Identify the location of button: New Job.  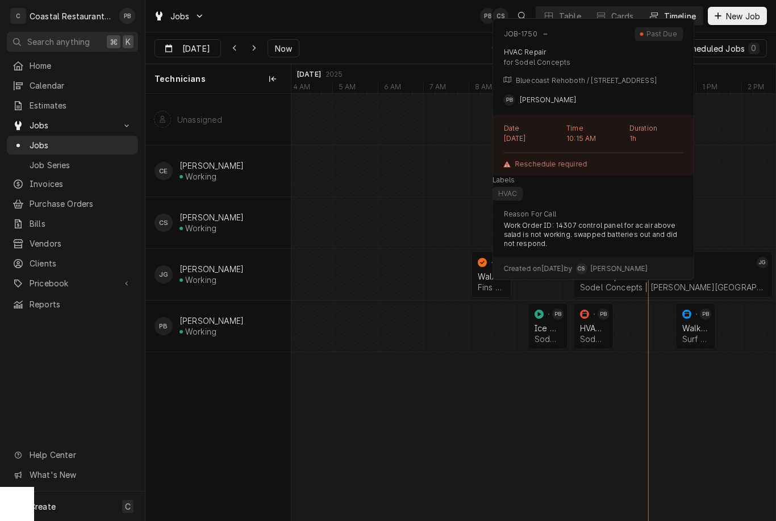
(737, 16).